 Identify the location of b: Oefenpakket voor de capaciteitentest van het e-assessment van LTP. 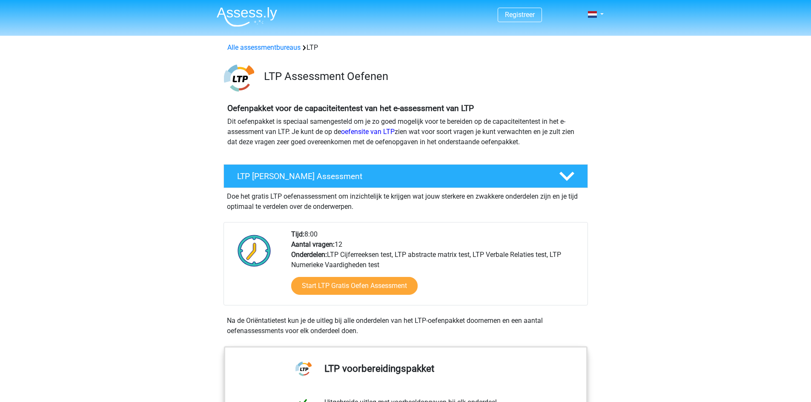
(350, 108).